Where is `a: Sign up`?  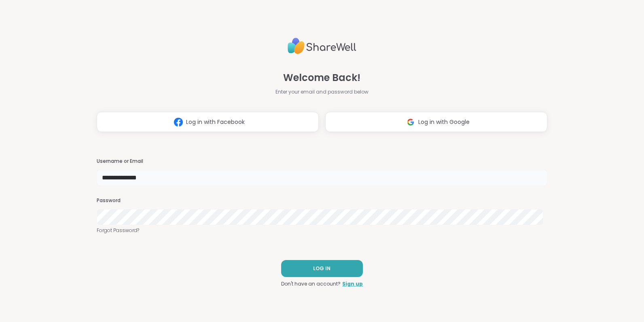
a: Sign up is located at coordinates (353, 284).